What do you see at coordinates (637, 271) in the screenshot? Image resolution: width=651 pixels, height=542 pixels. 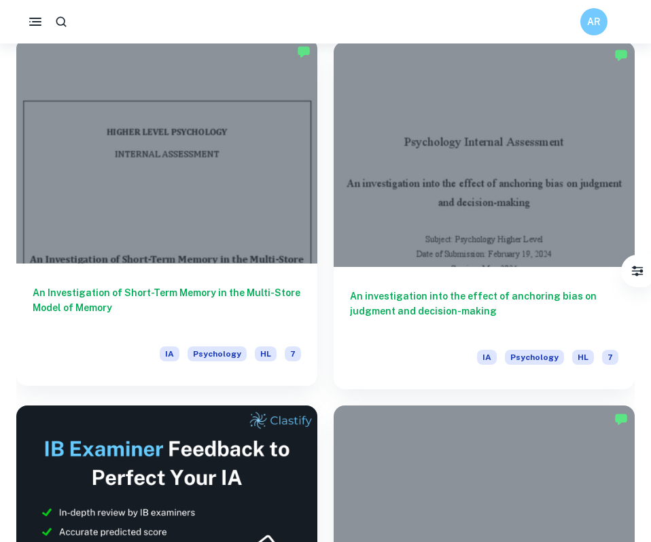 I see `button: Filter` at bounding box center [637, 271].